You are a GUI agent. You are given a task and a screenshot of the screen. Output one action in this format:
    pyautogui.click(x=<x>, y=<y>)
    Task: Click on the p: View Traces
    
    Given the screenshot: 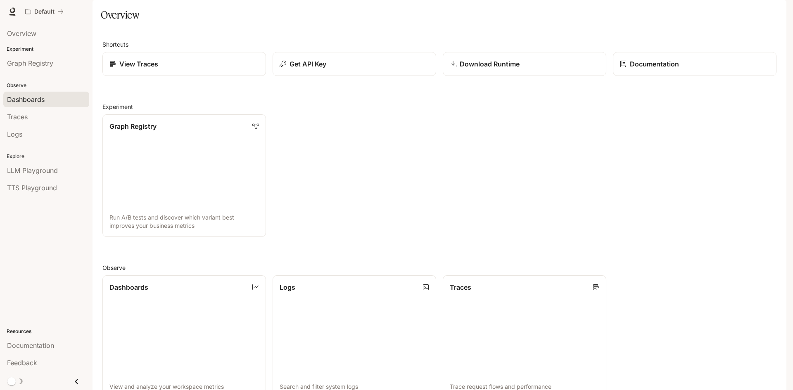 What is the action you would take?
    pyautogui.click(x=139, y=64)
    